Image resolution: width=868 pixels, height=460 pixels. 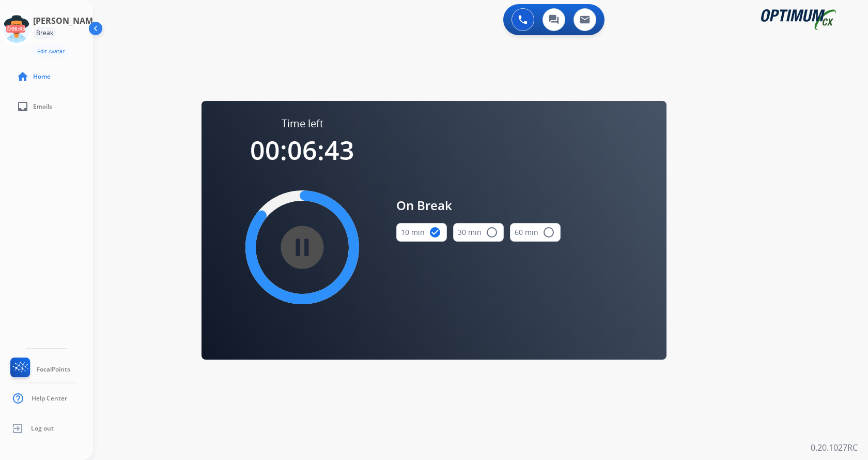 What do you see at coordinates (302, 150) in the screenshot?
I see `span: 00:06:43` at bounding box center [302, 150].